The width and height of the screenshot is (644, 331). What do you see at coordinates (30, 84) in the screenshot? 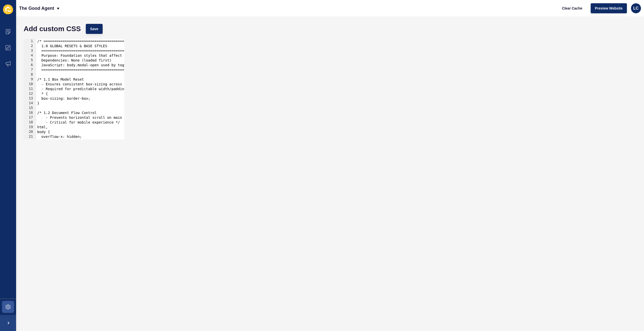
I see `div: 10` at bounding box center [30, 84].